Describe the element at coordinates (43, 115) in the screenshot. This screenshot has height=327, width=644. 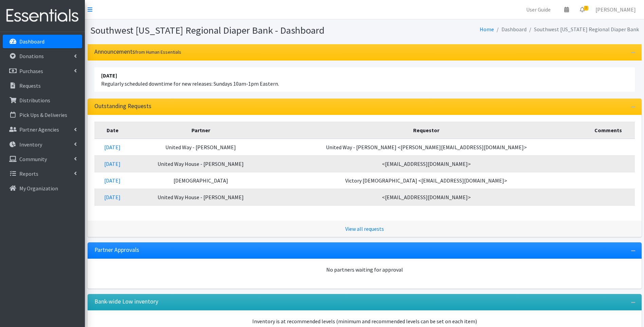
I see `a: Pick Ups & Deliveries` at that location.